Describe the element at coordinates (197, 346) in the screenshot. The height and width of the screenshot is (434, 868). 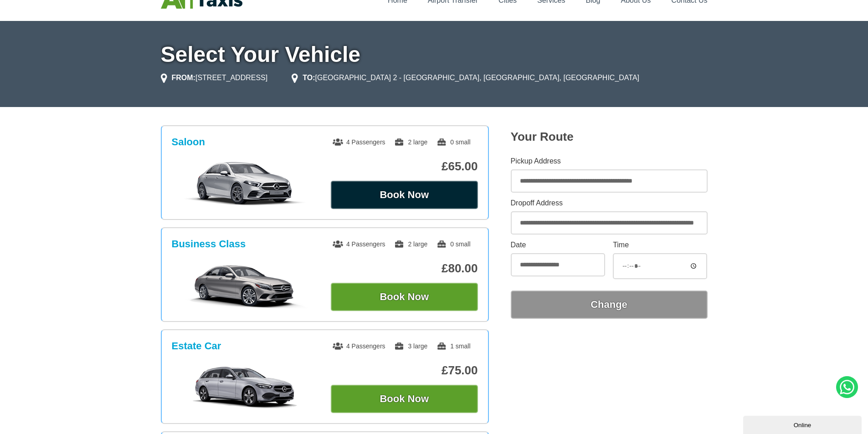
I see `h3: Estate Car` at that location.